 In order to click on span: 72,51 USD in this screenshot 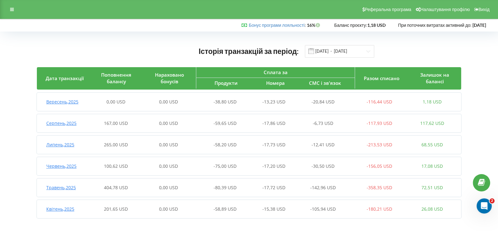, I will do `click(432, 187)`.